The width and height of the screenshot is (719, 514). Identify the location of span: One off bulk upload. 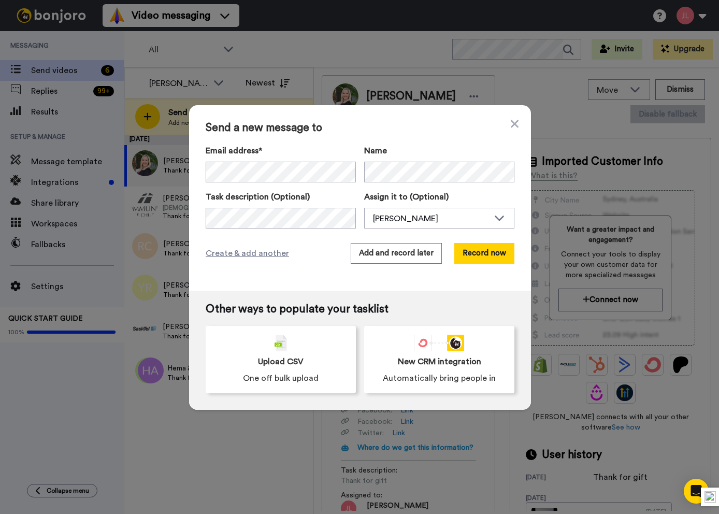
(281, 378).